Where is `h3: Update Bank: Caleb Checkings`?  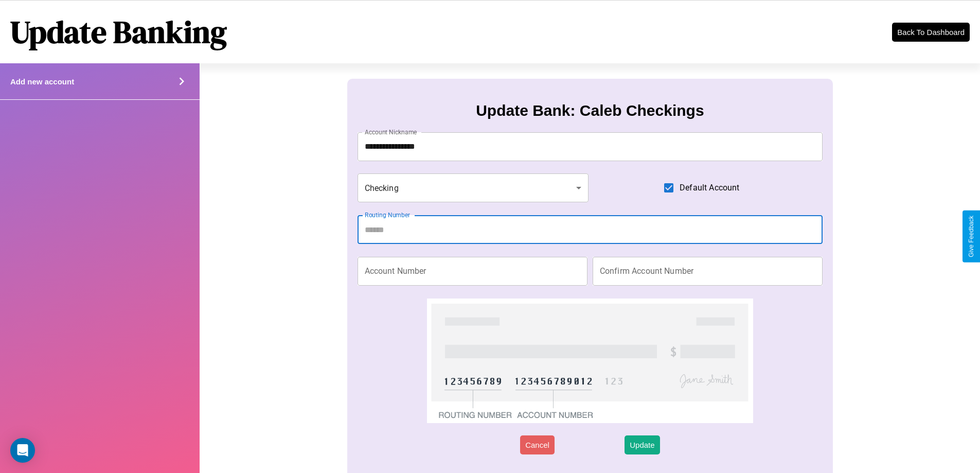
h3: Update Bank: Caleb Checkings is located at coordinates (590, 110).